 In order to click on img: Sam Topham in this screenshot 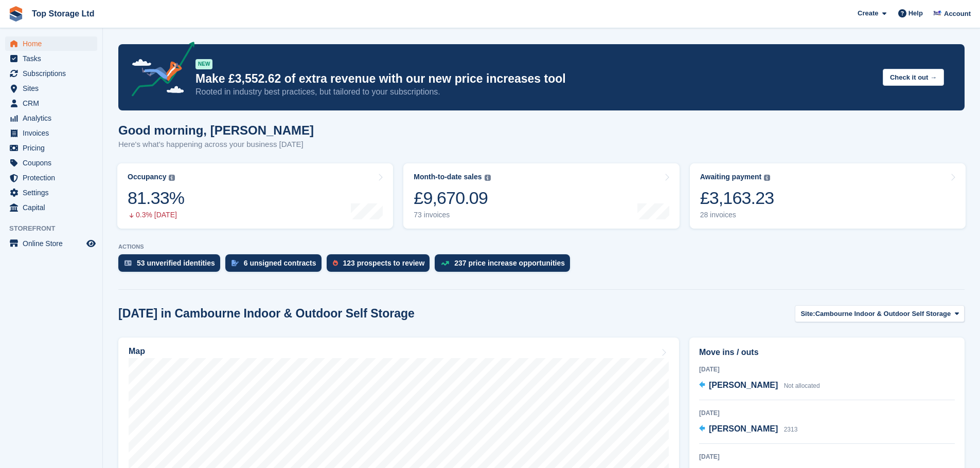, I will do `click(937, 13)`.